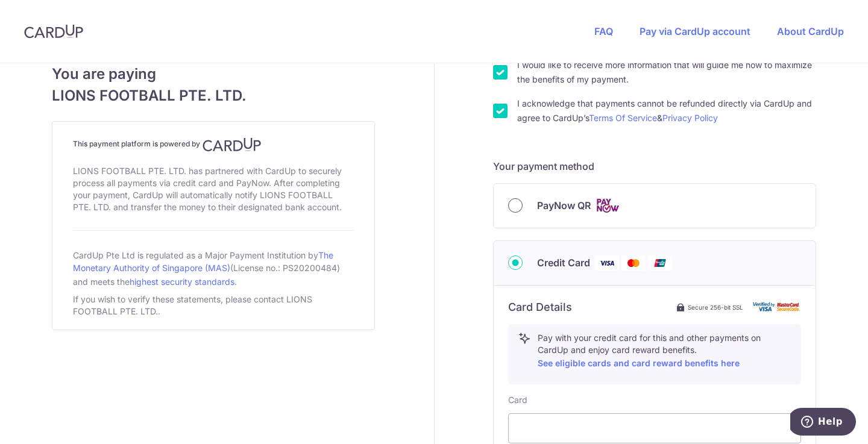  I want to click on a: Terms Of Service, so click(623, 118).